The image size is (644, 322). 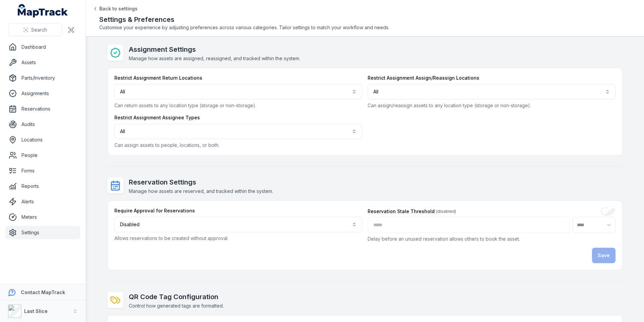 I want to click on span: Customise your experience by adjusting preferences across various categories. Tailor settings to ..., so click(x=365, y=27).